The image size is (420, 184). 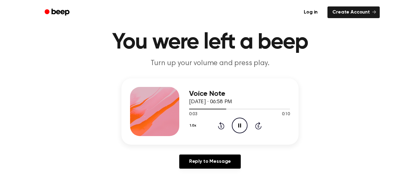 What do you see at coordinates (353, 12) in the screenshot?
I see `a: Create Account` at bounding box center [353, 12].